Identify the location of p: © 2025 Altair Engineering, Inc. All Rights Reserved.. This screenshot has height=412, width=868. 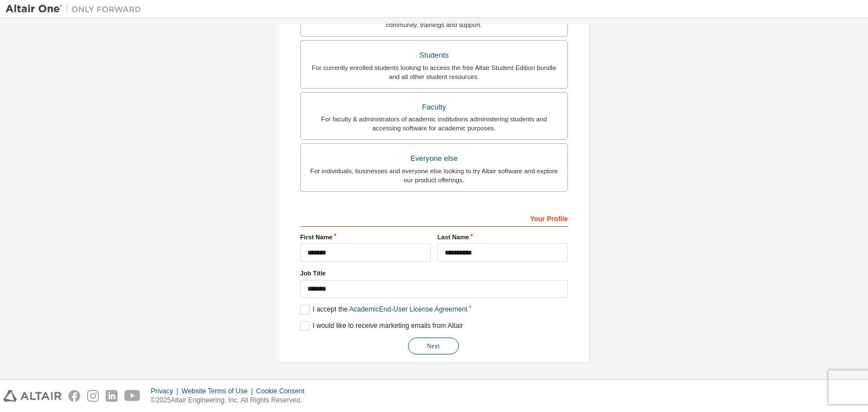
(231, 401).